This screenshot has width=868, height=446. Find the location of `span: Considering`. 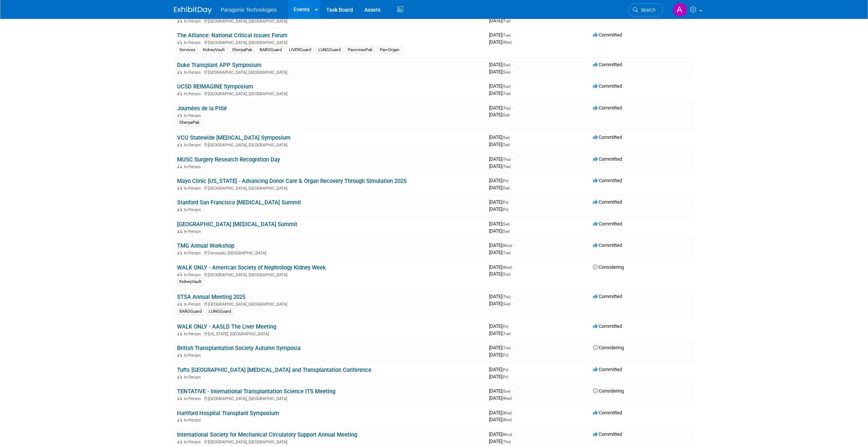

span: Considering is located at coordinates (608, 348).